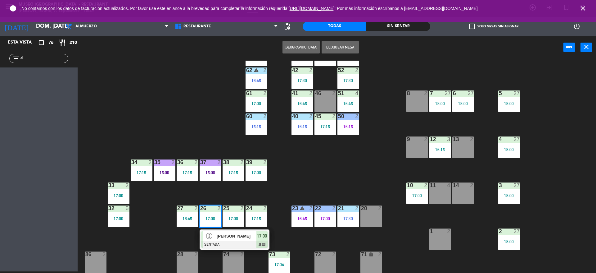 The width and height of the screenshot is (596, 273). Describe the element at coordinates (371, 254) in the screenshot. I see `i: lock` at that location.